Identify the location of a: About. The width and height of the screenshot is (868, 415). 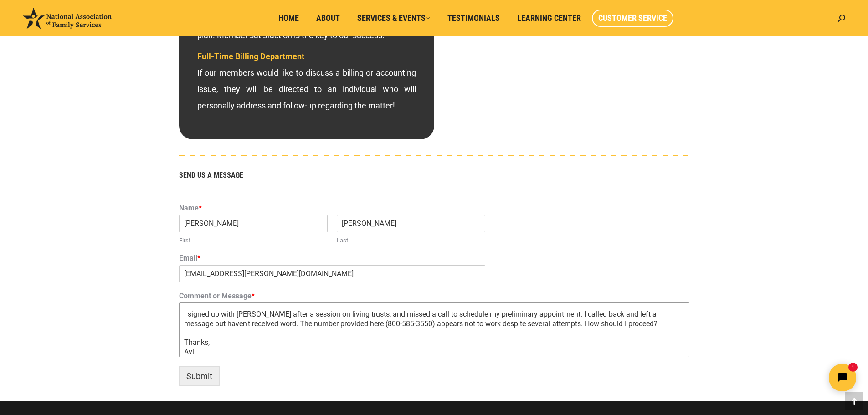
(328, 19).